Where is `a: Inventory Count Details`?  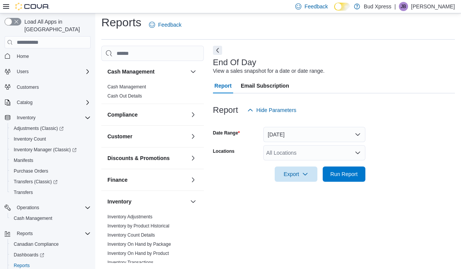
a: Inventory Count Details is located at coordinates (131, 235).